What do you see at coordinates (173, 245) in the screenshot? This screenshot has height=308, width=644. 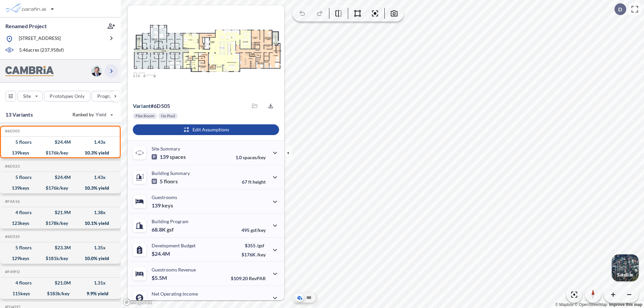 I see `p: Development Budget` at bounding box center [173, 245].